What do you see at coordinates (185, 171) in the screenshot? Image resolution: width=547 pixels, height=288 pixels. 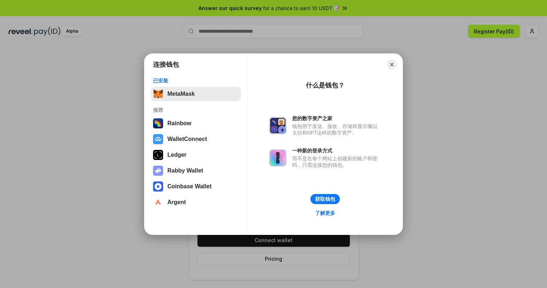 I see `div: Rabby Wallet` at bounding box center [185, 171].